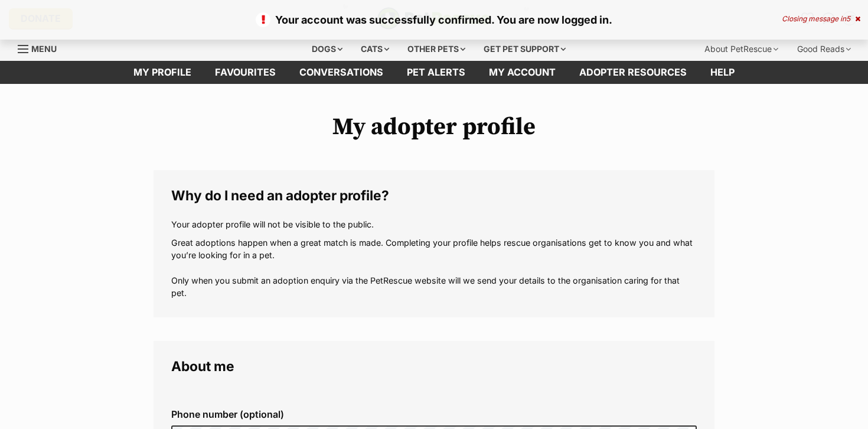  Describe the element at coordinates (434, 366) in the screenshot. I see `legend: About me` at that location.